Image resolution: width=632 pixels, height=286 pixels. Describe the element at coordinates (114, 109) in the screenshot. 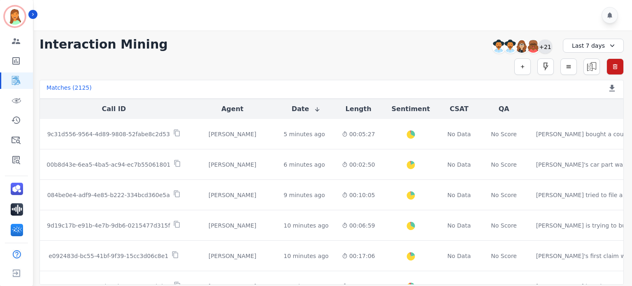

I see `button: Call ID` at that location.